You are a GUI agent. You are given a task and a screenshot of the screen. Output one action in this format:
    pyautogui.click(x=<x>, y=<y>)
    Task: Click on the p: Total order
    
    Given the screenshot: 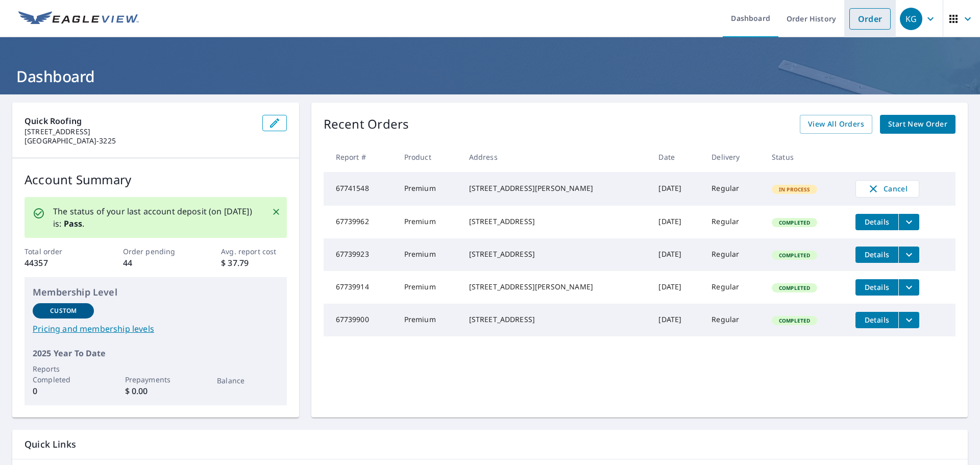 What is the action you would take?
    pyautogui.click(x=57, y=251)
    